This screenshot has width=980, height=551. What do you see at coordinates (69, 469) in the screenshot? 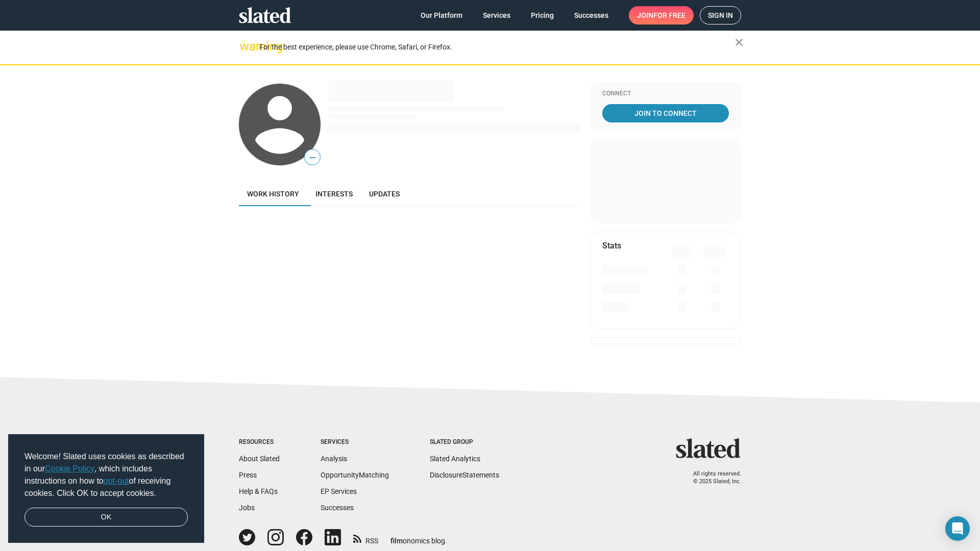
I see `a: Cookie Policy` at bounding box center [69, 469].